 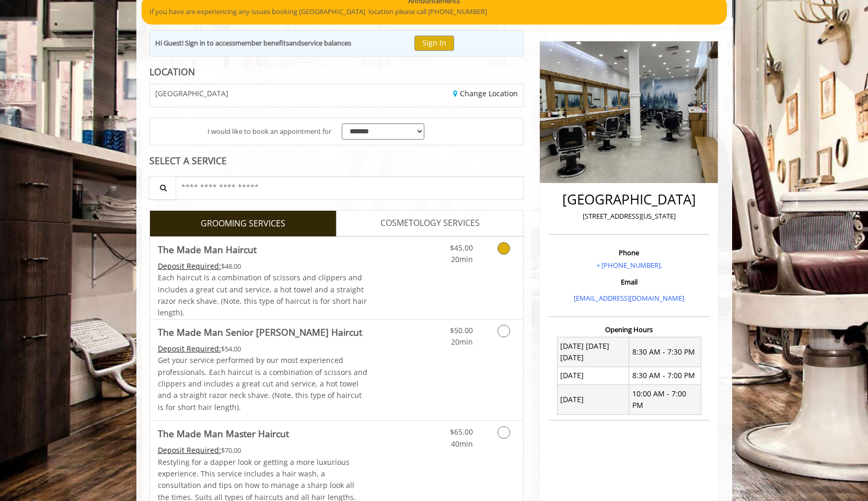 What do you see at coordinates (263, 451) in the screenshot?
I see `div: $70.00` at bounding box center [263, 451].